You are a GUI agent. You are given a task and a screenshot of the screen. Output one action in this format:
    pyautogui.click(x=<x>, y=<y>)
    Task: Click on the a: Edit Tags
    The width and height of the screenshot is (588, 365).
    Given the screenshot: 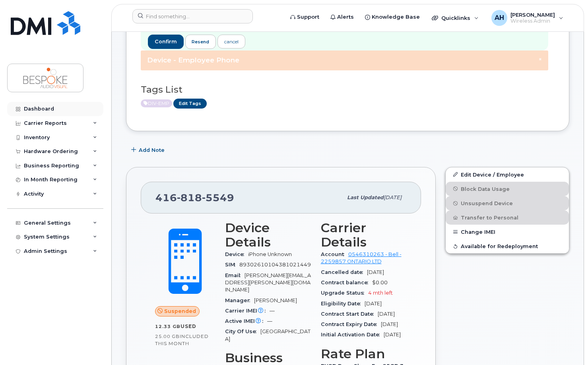 What is the action you would take?
    pyautogui.click(x=190, y=103)
    